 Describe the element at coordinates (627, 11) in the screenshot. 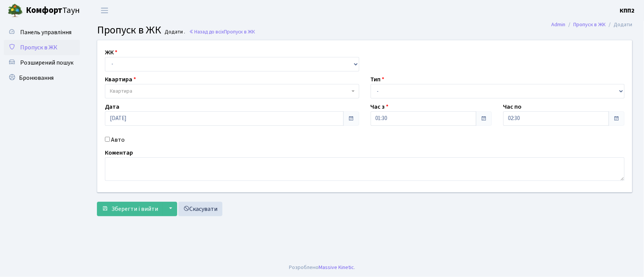

I see `b: КПП2` at that location.